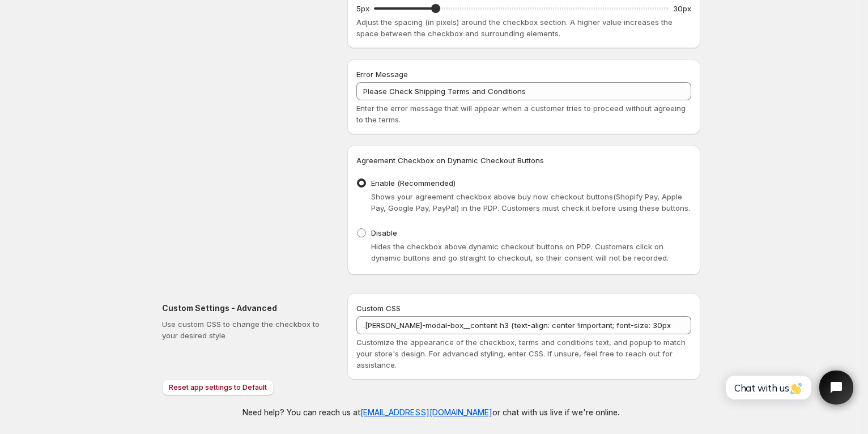  I want to click on button: Open chat widget, so click(122, 26).